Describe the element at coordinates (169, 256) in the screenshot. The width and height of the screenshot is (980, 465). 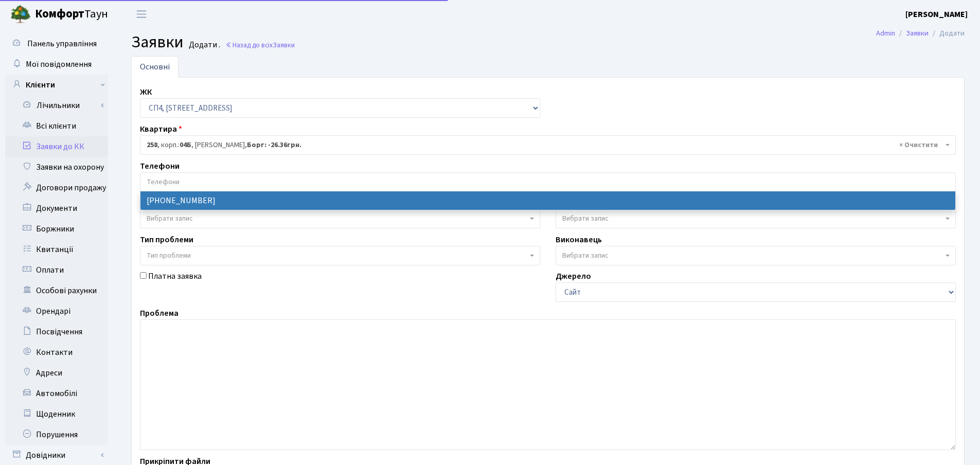
I see `span: Тип проблеми` at that location.